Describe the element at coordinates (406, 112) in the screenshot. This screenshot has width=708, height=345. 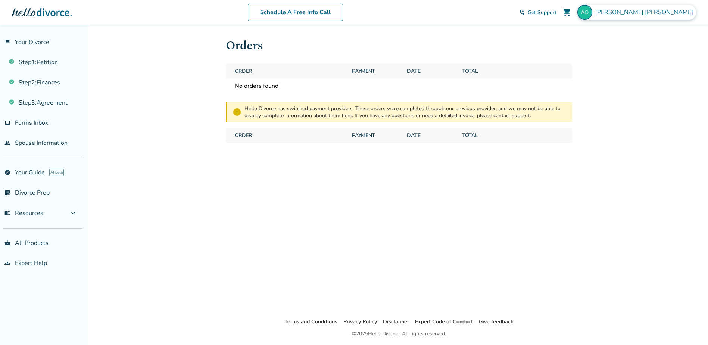
I see `div: Hello Divorce has switched payment providers. These orders were completed through our previous pr...` at that location.